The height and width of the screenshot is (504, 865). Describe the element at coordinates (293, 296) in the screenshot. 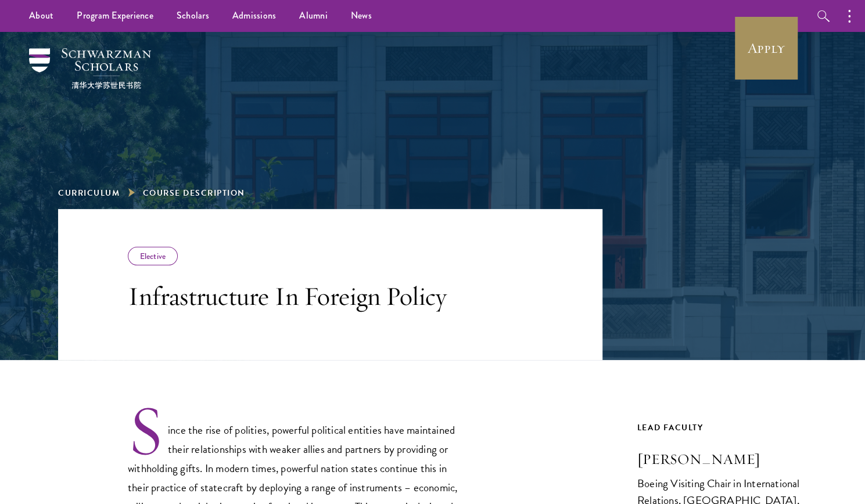

I see `h3: Infrastructure In Foreign Policy` at that location.